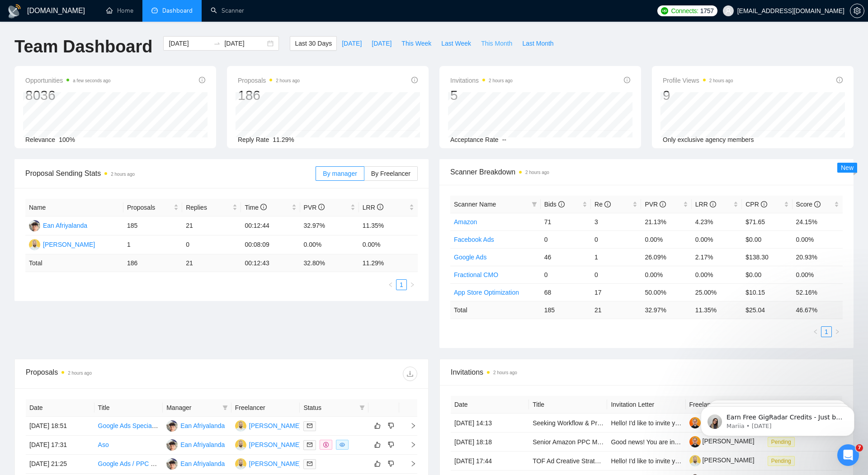 This screenshot has width=868, height=475. I want to click on td: Aso, so click(129, 445).